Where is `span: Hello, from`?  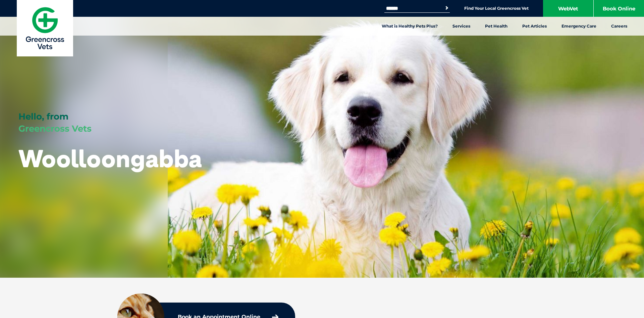 span: Hello, from is located at coordinates (43, 117).